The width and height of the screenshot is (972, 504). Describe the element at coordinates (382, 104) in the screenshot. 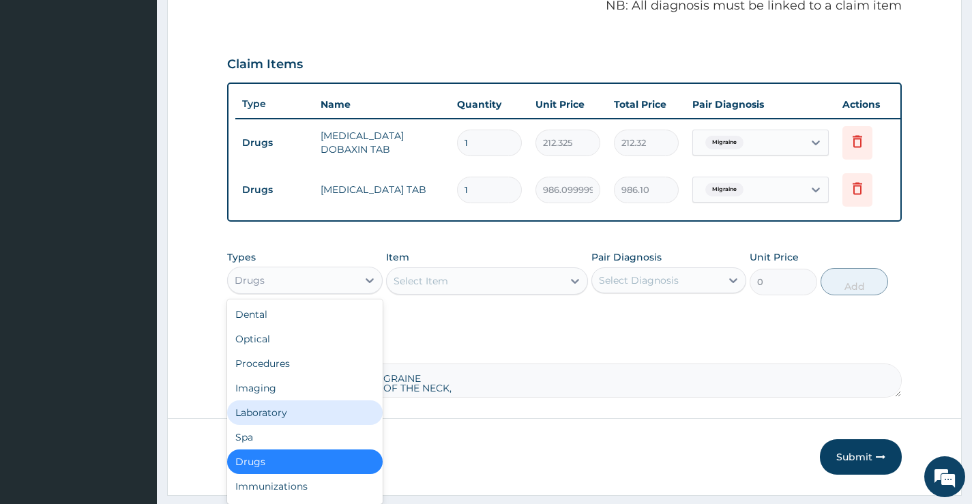

I see `th: Name` at that location.